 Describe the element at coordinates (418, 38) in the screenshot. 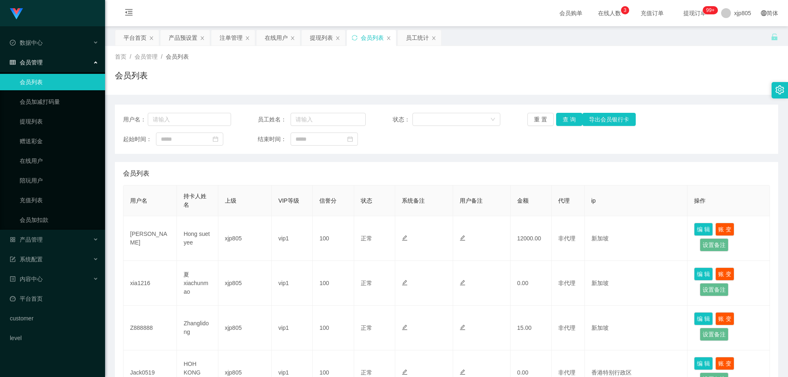

I see `div: 员工统计` at that location.